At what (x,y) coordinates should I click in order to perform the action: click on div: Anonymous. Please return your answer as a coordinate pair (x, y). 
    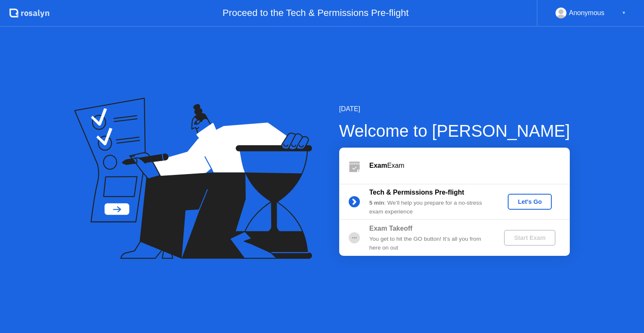
    Looking at the image, I should click on (586, 13).